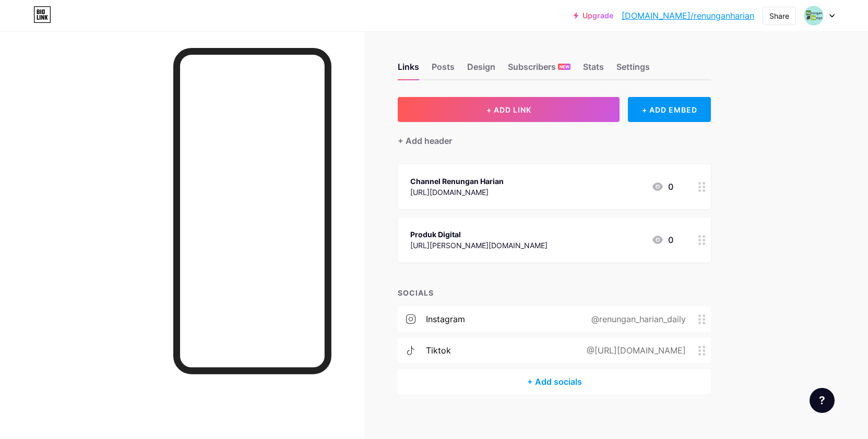 The image size is (868, 439). I want to click on span: + ADD LINK, so click(509, 110).